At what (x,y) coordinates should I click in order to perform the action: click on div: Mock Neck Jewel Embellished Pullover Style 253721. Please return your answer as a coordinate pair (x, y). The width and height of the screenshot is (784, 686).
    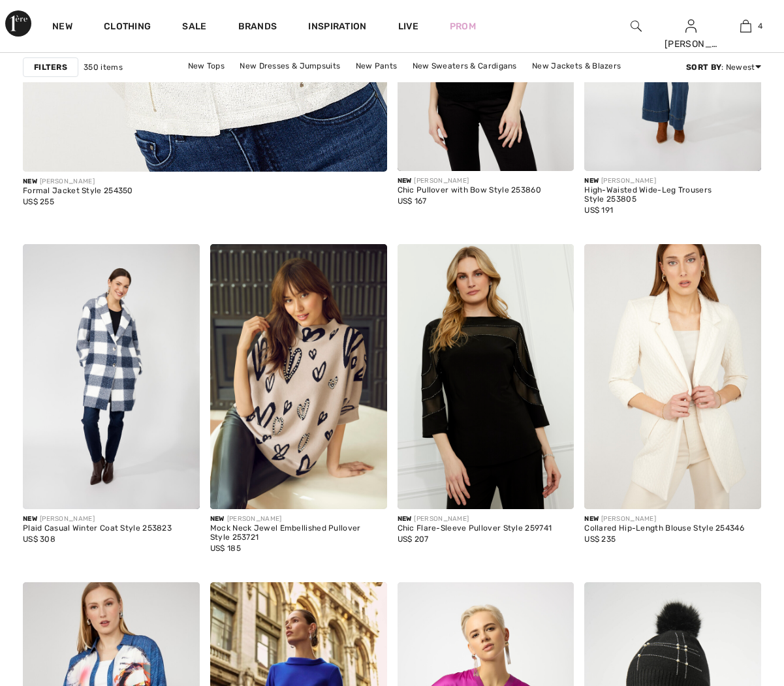
    Looking at the image, I should click on (298, 534).